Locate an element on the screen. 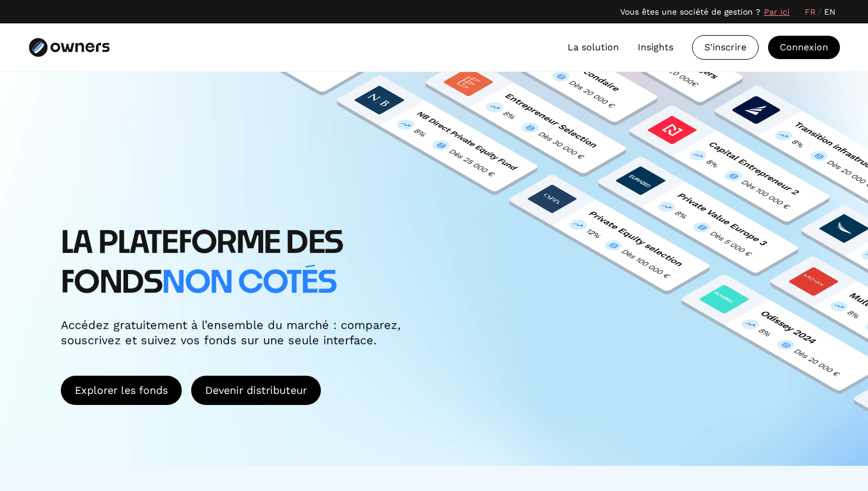 The image size is (868, 491). a: Connexion is located at coordinates (803, 47).